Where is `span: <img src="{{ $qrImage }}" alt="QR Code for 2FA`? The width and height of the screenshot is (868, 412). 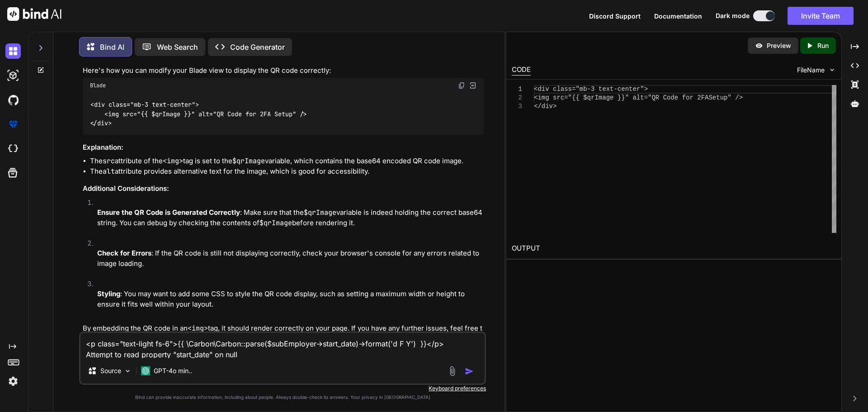 span: <img src="{{ $qrImage }}" alt="QR Code for 2FA is located at coordinates (622, 98).